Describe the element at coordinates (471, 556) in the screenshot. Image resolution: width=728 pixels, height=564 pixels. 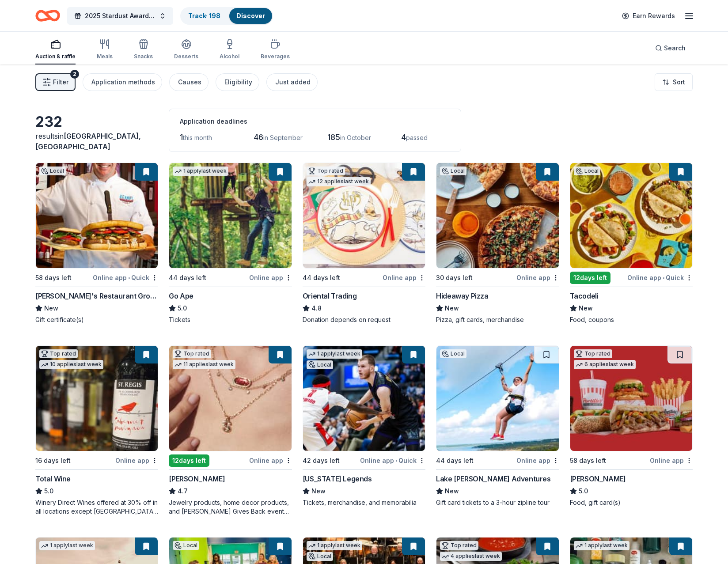
I see `div: 4 applies last week` at that location.